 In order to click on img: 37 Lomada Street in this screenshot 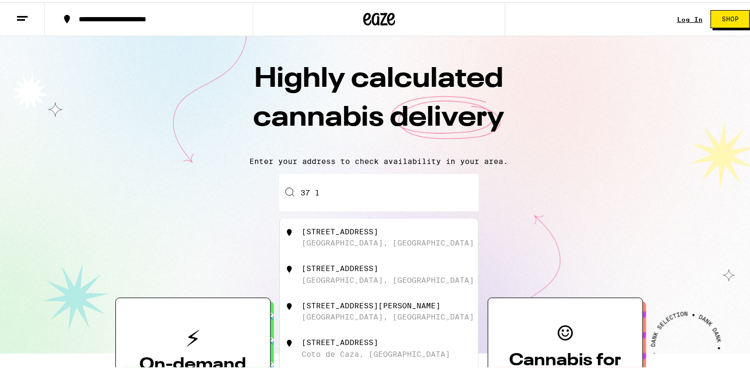, I will do `click(290, 304)`.